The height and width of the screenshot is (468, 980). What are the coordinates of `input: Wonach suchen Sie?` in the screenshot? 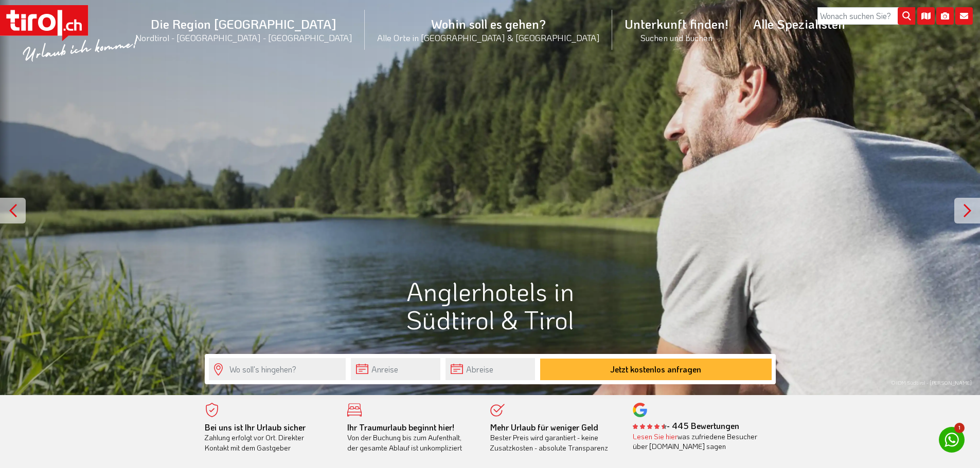 It's located at (866, 16).